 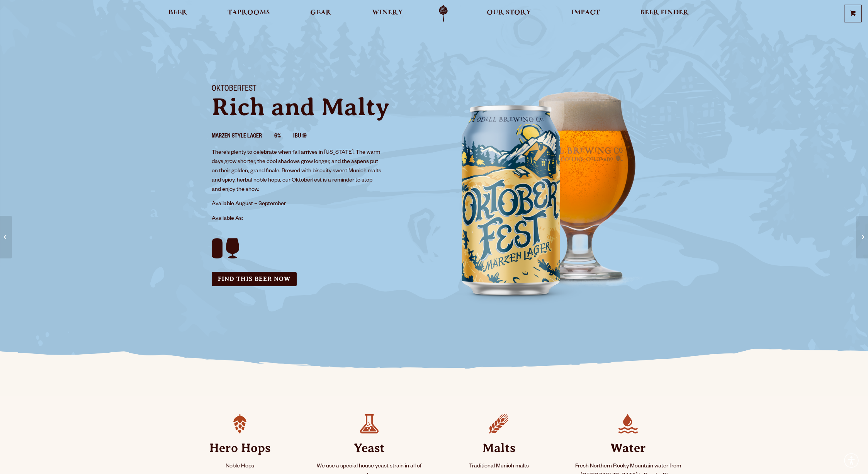 I want to click on a: Find this Beer Now, so click(x=254, y=279).